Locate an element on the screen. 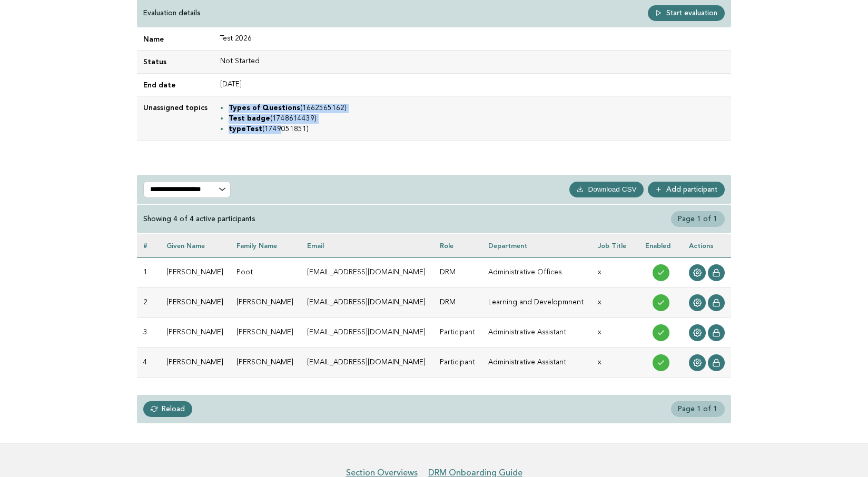 This screenshot has height=477, width=868. th: Family name is located at coordinates (266, 245).